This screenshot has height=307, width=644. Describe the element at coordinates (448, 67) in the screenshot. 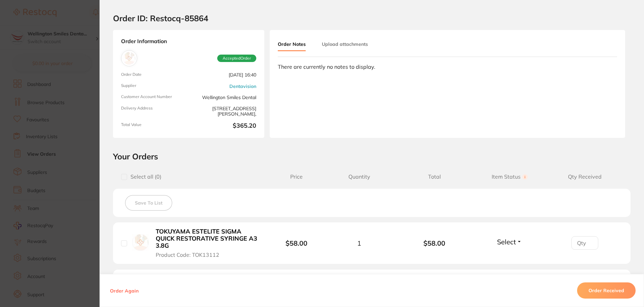

I see `div: There are currently no notes to display.` at that location.